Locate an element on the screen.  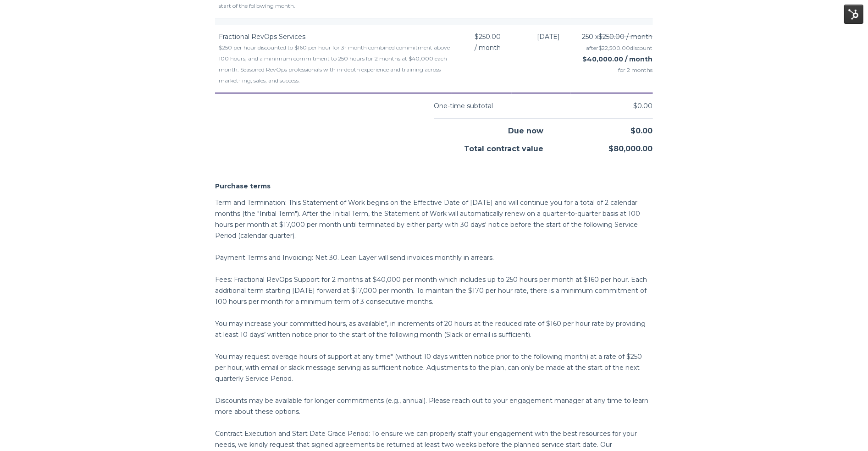
p: You may increase your committed hours, as available*, in increments of 20 hours at the reduced ra... is located at coordinates (433, 329).